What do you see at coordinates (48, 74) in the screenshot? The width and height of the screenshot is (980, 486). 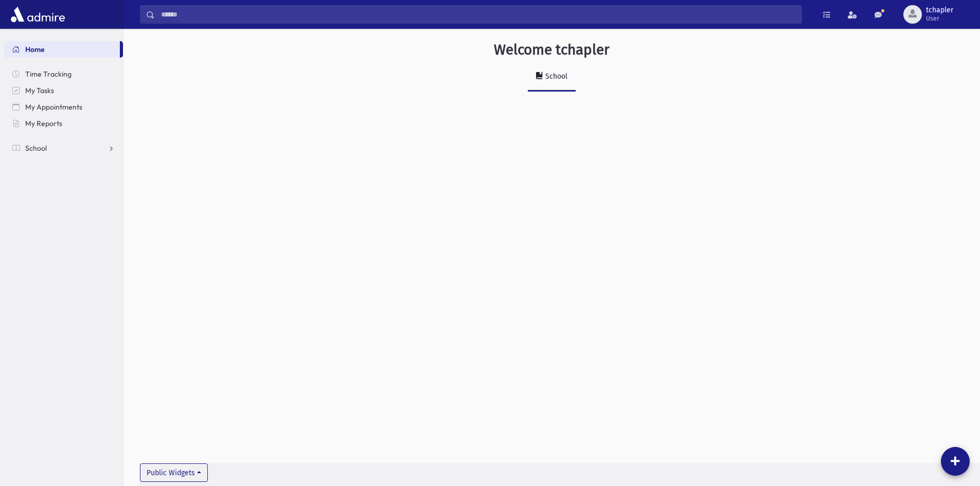 I see `span: Time Tracking` at bounding box center [48, 74].